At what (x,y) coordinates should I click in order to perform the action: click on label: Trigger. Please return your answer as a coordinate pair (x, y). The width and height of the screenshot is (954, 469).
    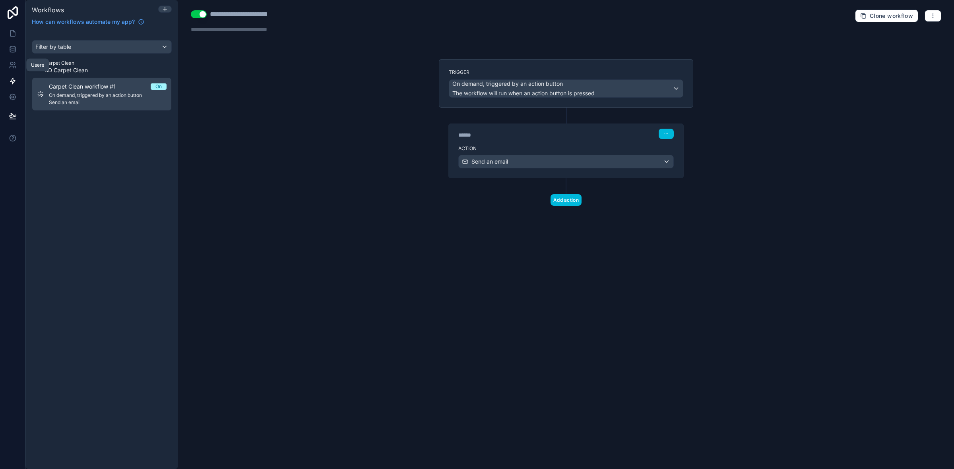
    Looking at the image, I should click on (566, 72).